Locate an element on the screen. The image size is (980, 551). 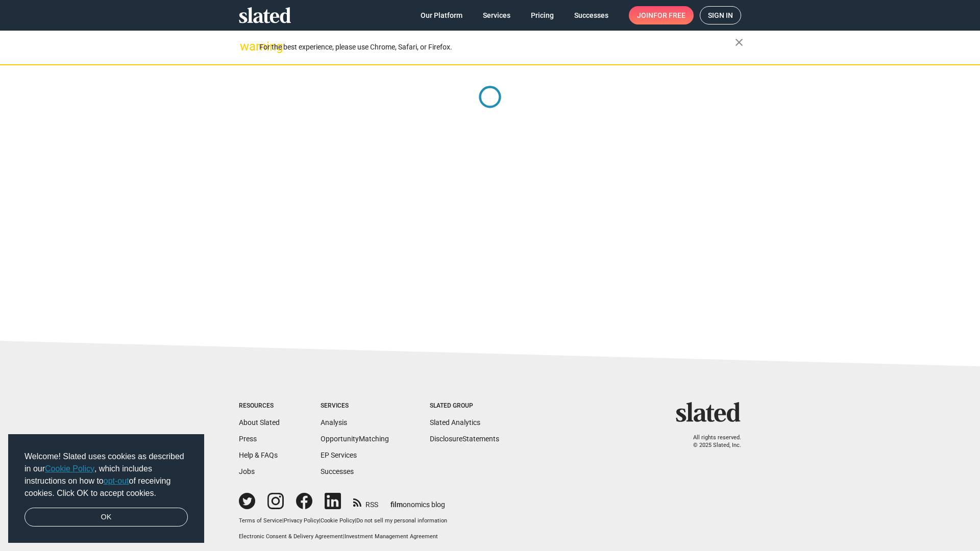
a: Sign in is located at coordinates (720, 15).